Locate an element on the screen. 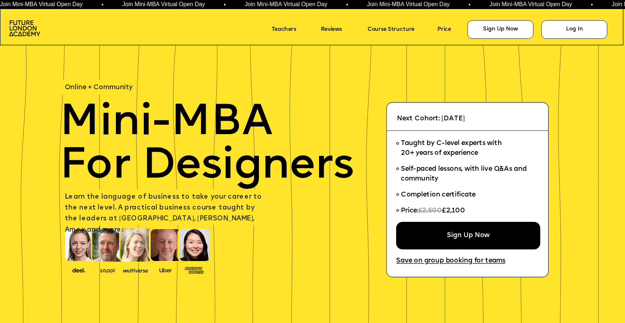 The image size is (625, 323). a: Reviews is located at coordinates (337, 30).